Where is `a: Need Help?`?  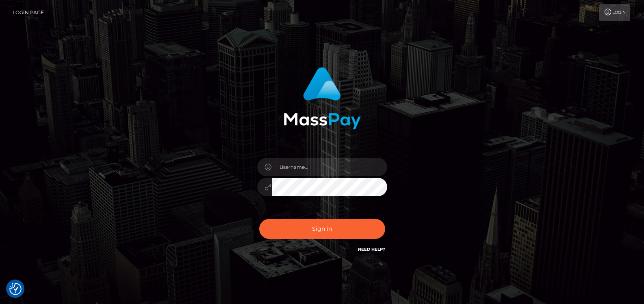 a: Need Help? is located at coordinates (372, 249).